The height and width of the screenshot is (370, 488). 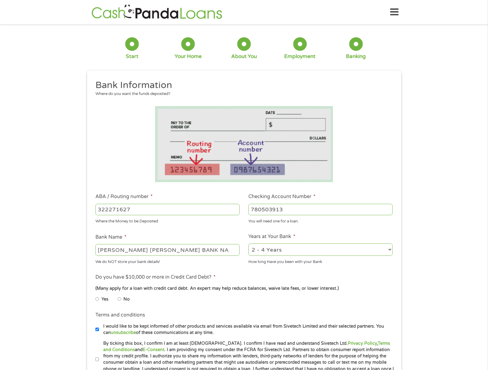 I want to click on label: Years at Your Bank, so click(x=272, y=237).